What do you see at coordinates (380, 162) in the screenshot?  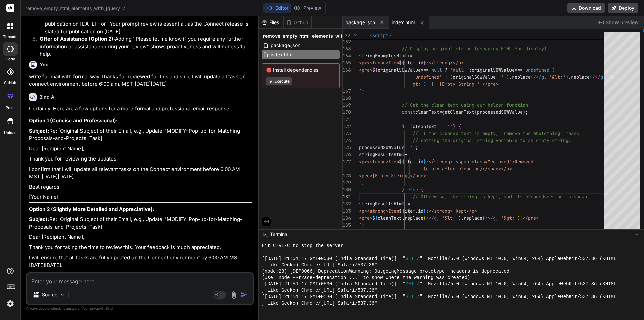 I see `span: <p><strong>Item` at bounding box center [380, 162].